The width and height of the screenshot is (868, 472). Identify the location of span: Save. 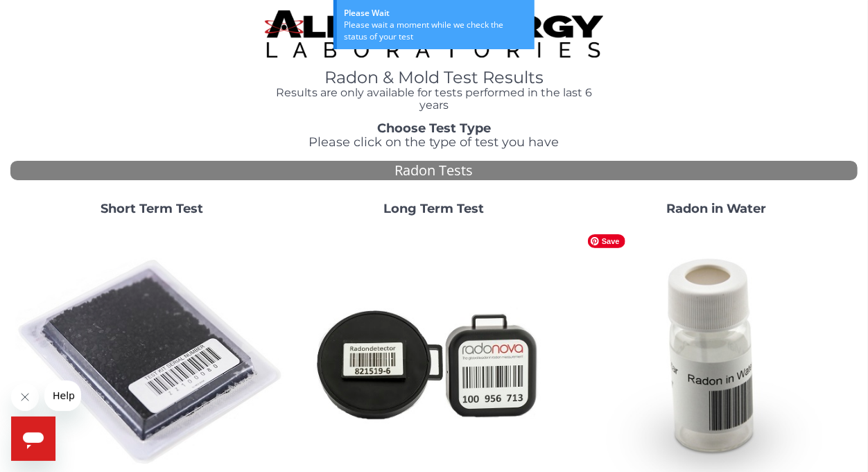
(606, 241).